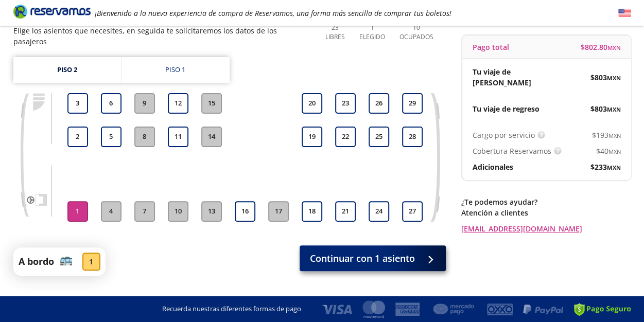 The width and height of the screenshot is (644, 322). Describe the element at coordinates (77, 211) in the screenshot. I see `button: 1` at that location.